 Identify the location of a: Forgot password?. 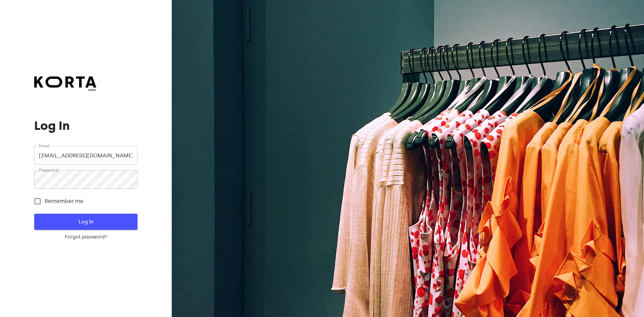
(85, 237).